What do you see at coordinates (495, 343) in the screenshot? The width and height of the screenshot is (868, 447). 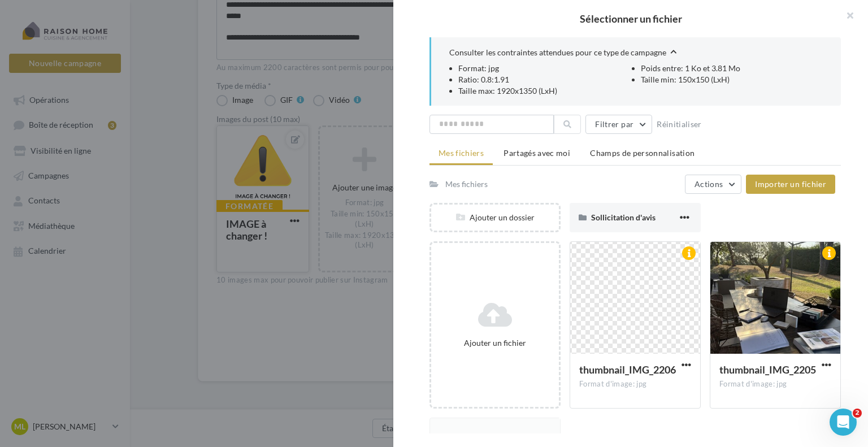 I see `div: Ajouter un fichier` at bounding box center [495, 343].